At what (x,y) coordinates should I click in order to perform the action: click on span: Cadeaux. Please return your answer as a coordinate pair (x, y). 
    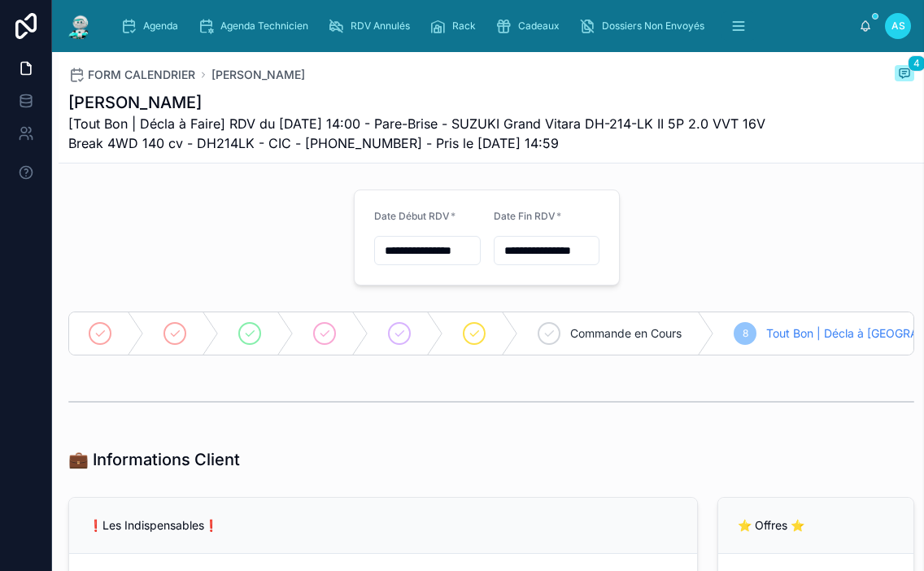
    Looking at the image, I should click on (539, 26).